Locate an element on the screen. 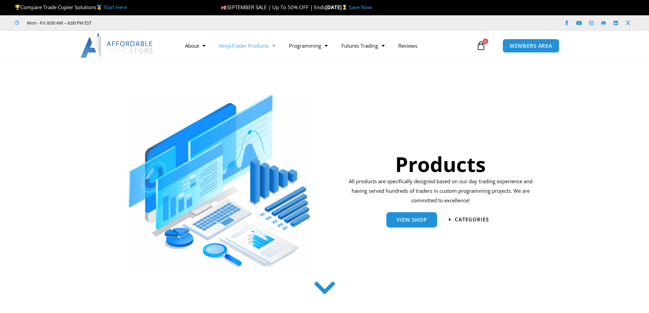 The width and height of the screenshot is (649, 313). span: SEPTEMBER SALE | Up To 50% OFF | Ends is located at coordinates (273, 7).